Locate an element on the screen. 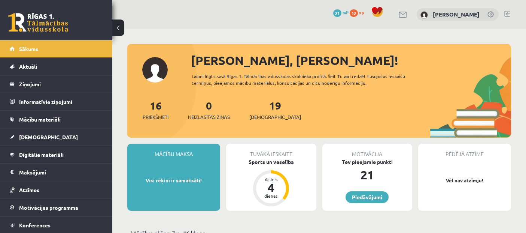  a: Sākums is located at coordinates (56, 49).